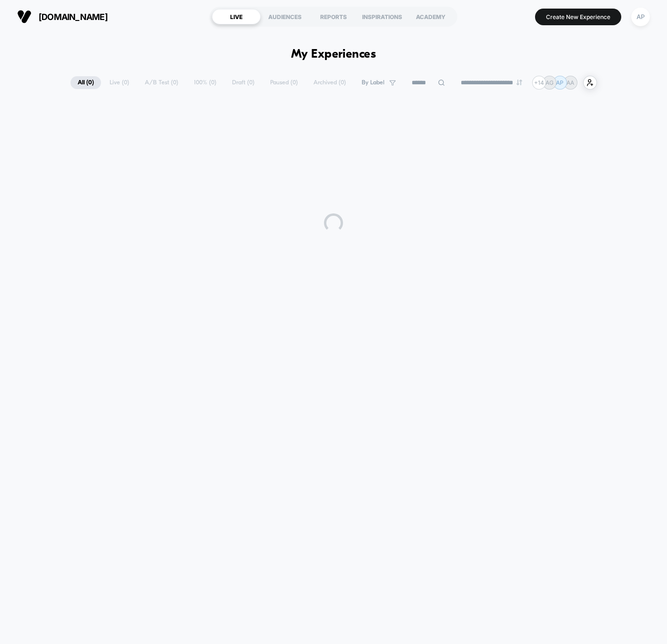  Describe the element at coordinates (538, 83) in the screenshot. I see `div: + 14` at that location.